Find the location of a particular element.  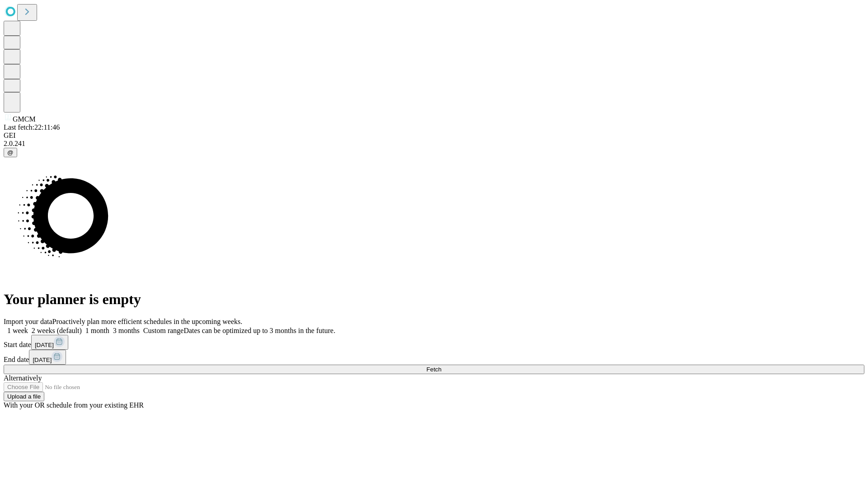

button: Upload a file is located at coordinates (24, 396).